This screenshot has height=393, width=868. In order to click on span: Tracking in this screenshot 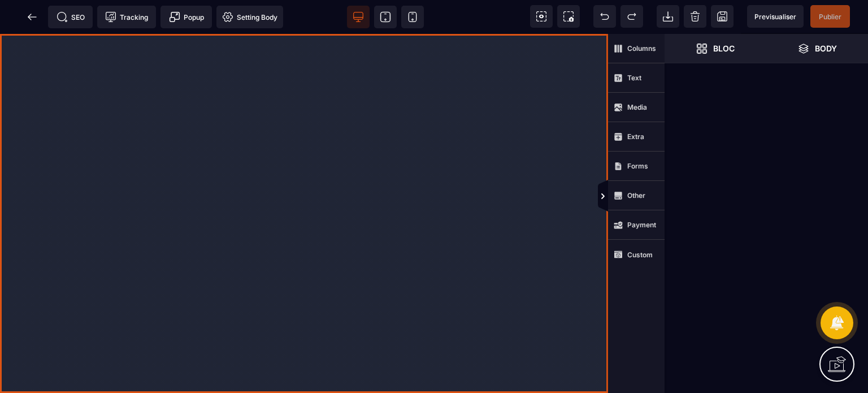, I will do `click(127, 17)`.